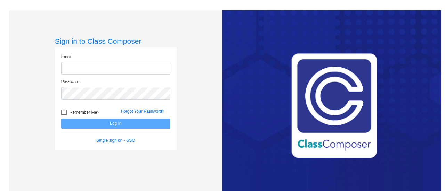 This screenshot has width=445, height=191. Describe the element at coordinates (142, 112) in the screenshot. I see `a: Forgot Your Password?` at that location.